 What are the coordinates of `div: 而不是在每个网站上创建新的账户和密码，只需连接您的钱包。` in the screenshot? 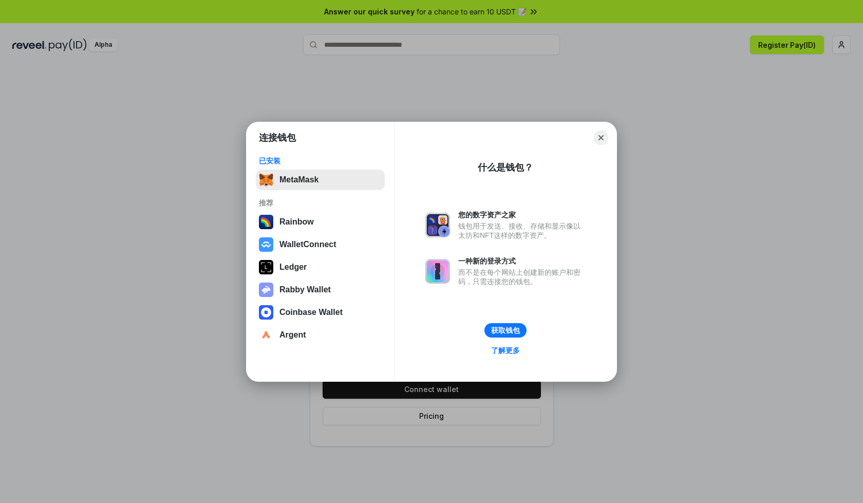 It's located at (522, 277).